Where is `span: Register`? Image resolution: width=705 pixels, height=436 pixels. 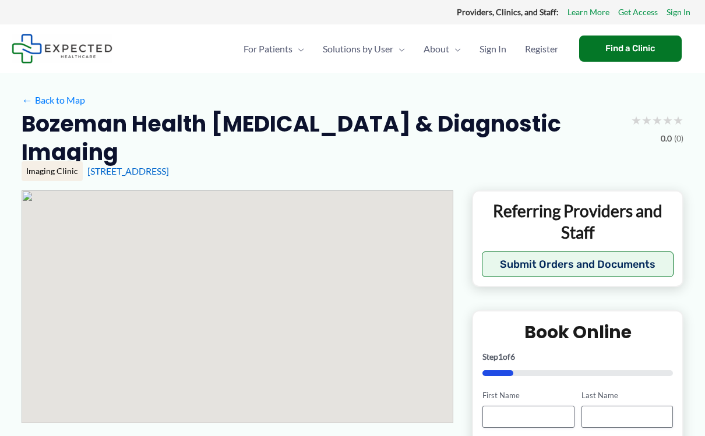 span: Register is located at coordinates (541, 49).